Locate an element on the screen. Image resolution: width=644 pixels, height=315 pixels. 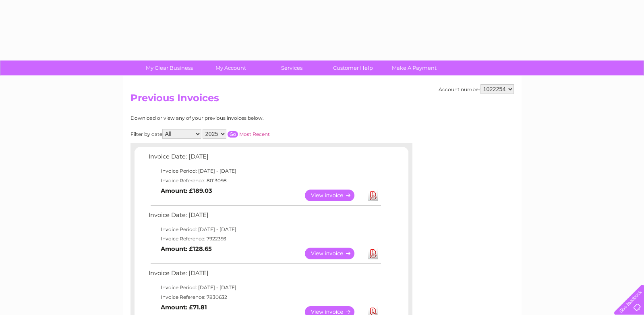
td: Invoice Reference: 8013098 is located at coordinates (264, 180).